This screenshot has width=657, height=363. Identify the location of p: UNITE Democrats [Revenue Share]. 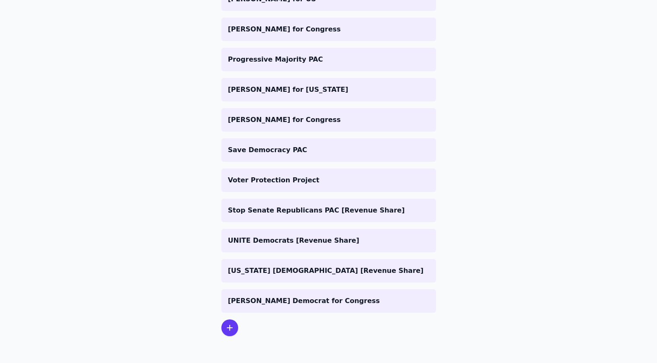
(329, 241).